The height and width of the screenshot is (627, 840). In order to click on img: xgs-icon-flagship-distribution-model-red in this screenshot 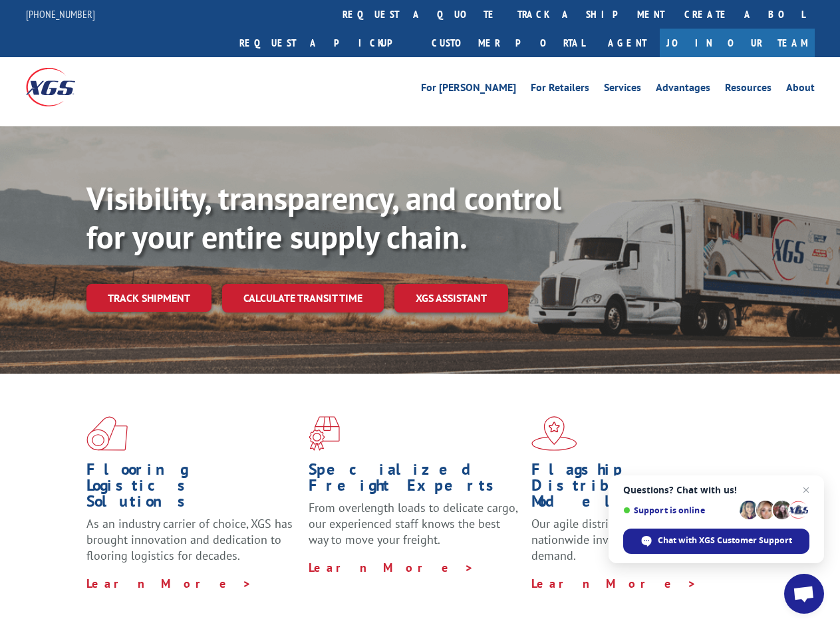, I will do `click(554, 434)`.